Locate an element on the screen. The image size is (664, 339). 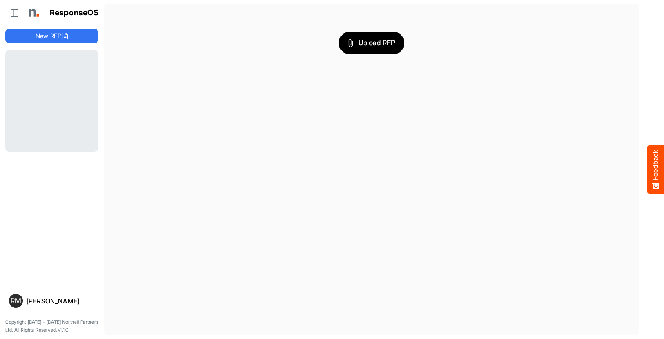
button: Upload RFP is located at coordinates (372, 43).